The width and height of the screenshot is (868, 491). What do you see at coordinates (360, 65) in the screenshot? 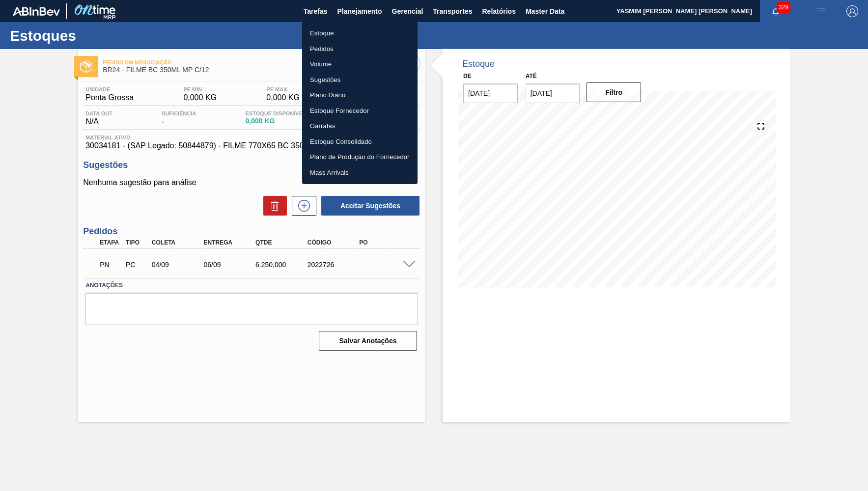
I see `a: Volume` at bounding box center [360, 65].